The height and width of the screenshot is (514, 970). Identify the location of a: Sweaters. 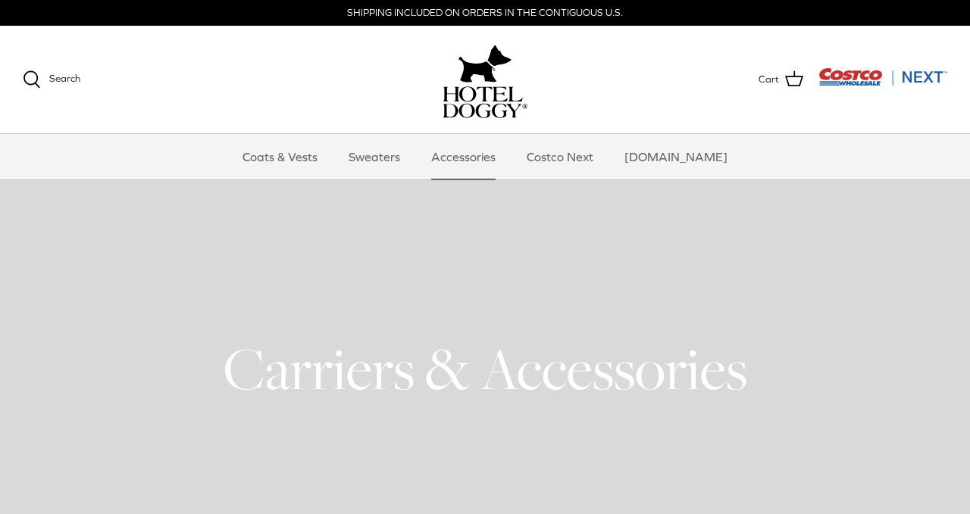
(374, 157).